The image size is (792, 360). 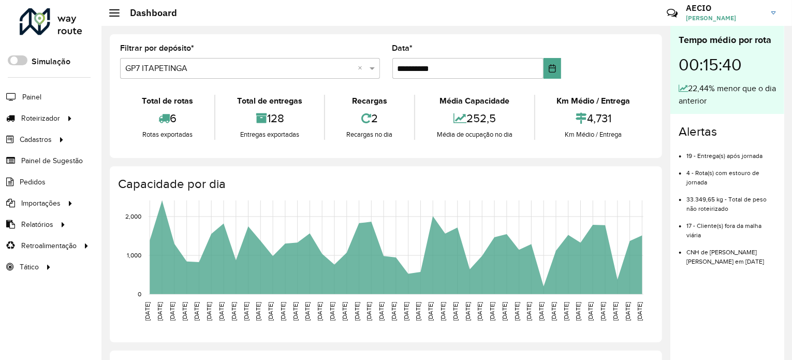 I want to click on li: 4 - Rota(s) com estouro de jornada, so click(x=731, y=173).